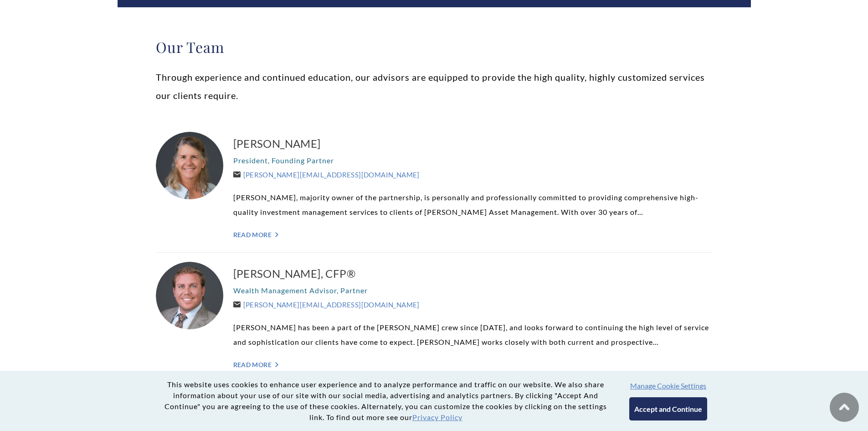  Describe the element at coordinates (434, 47) in the screenshot. I see `h2: Our Team` at that location.